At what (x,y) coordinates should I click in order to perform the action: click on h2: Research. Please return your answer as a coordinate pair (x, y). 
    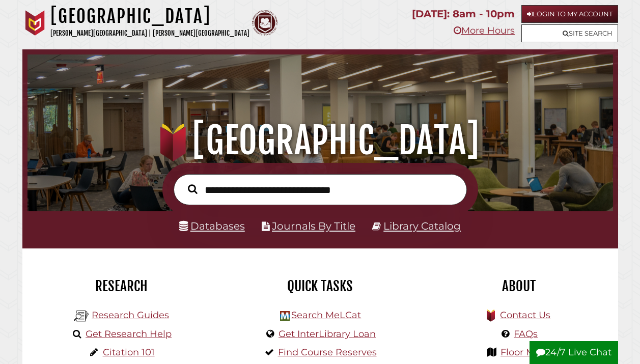
    Looking at the image, I should click on (121, 286).